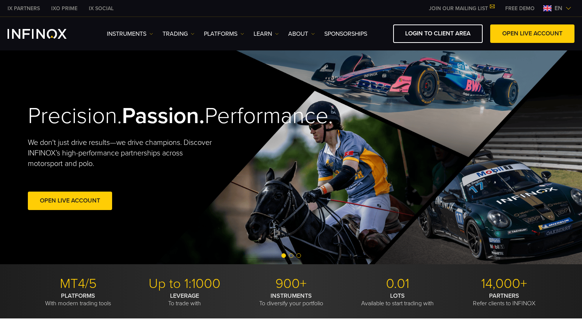 The image size is (582, 335). I want to click on span: en, so click(559, 8).